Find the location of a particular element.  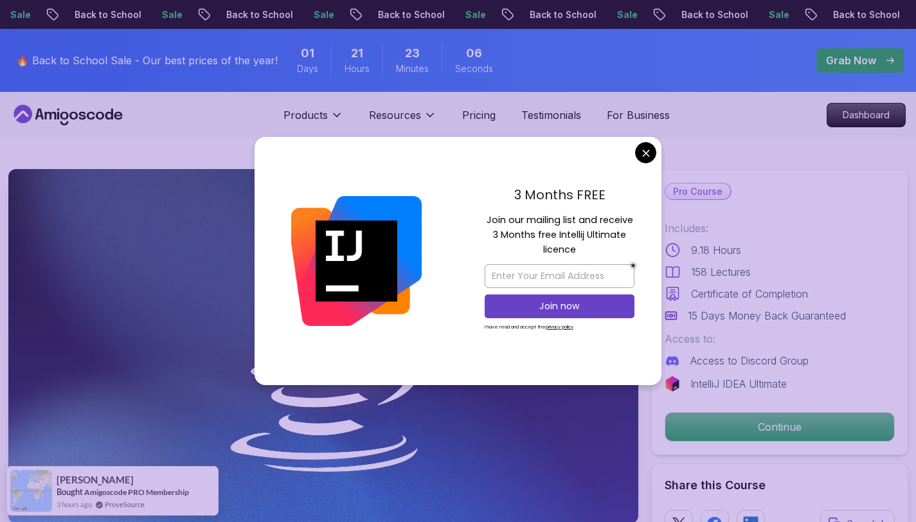

p: 15 Days Money Back Guaranteed is located at coordinates (767, 316).